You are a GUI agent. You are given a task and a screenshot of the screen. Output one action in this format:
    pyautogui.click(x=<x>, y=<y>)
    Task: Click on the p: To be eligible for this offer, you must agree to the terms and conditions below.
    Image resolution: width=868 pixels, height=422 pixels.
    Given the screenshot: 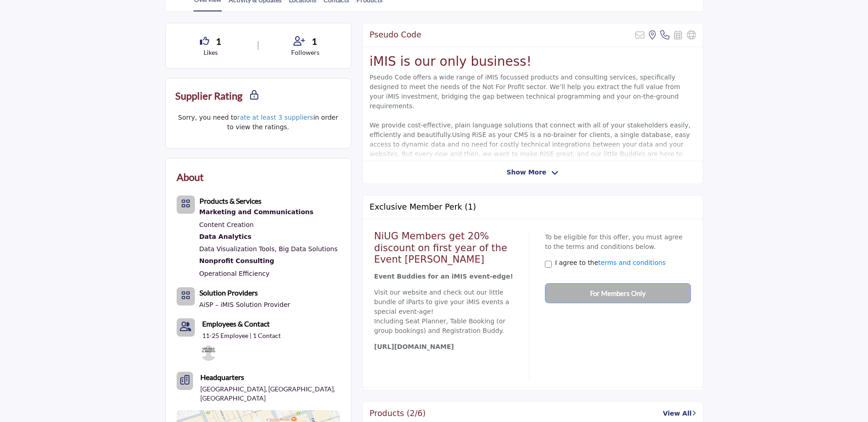 What is the action you would take?
    pyautogui.click(x=617, y=242)
    